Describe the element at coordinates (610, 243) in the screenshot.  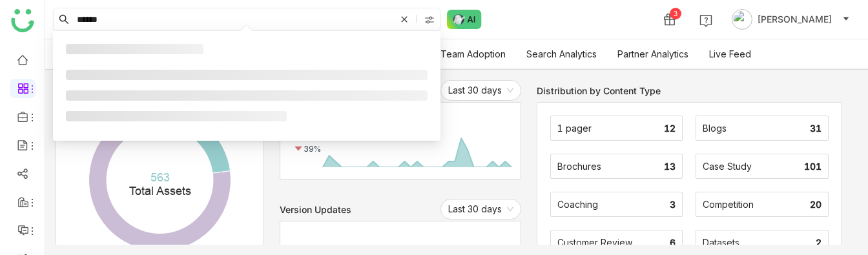
I see `div: Customer Review` at that location.